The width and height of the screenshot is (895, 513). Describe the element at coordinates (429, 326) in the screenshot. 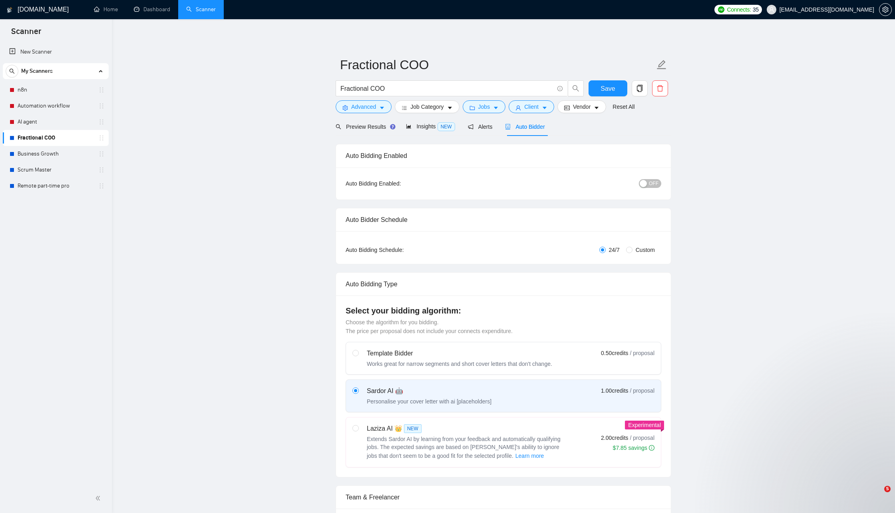

I see `span: Choose the algorithm for you bidding. The price per proposal does not include your connects expen...` at that location.